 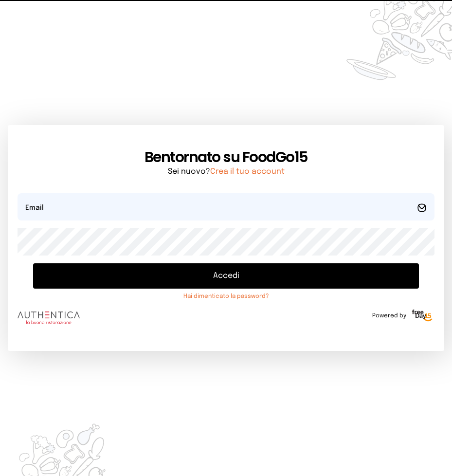 What do you see at coordinates (247, 171) in the screenshot?
I see `a: Crea il tuo account` at bounding box center [247, 171].